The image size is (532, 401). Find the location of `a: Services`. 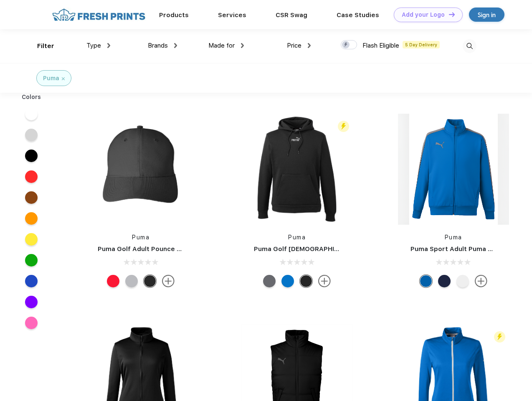

a: Services is located at coordinates (232, 15).